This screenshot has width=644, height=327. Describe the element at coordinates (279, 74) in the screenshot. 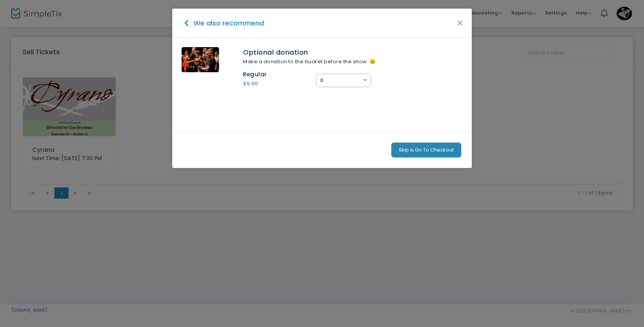

I see `div: Regular` at that location.